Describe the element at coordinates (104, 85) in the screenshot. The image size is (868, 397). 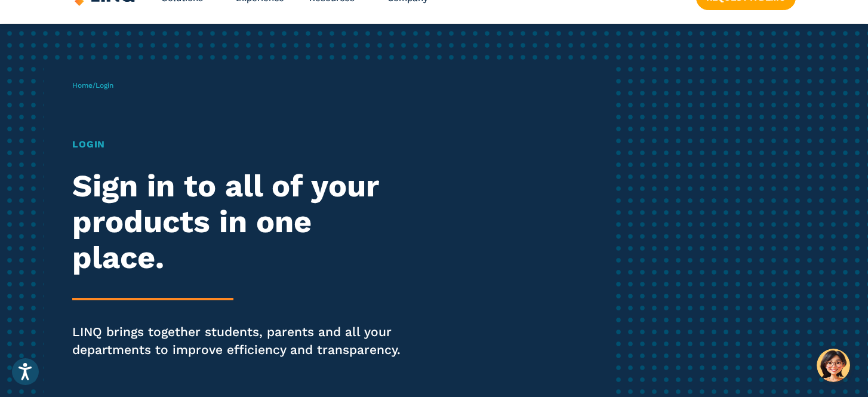
I see `span: Login` at that location.